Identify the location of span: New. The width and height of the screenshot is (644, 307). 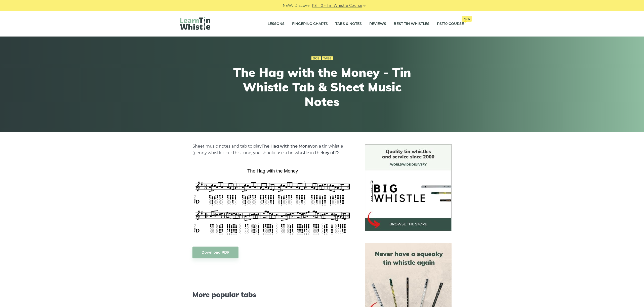
(467, 19).